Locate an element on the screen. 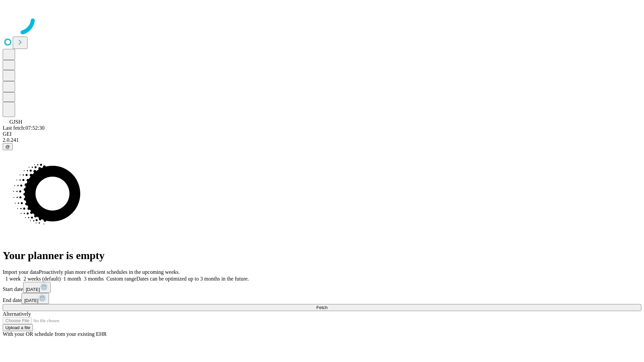 The width and height of the screenshot is (644, 362). div: Start date is located at coordinates (322, 287).